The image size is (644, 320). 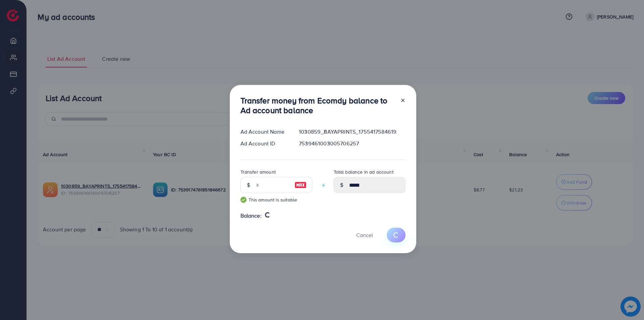 What do you see at coordinates (264, 144) in the screenshot?
I see `div: Ad Account ID` at bounding box center [264, 144].